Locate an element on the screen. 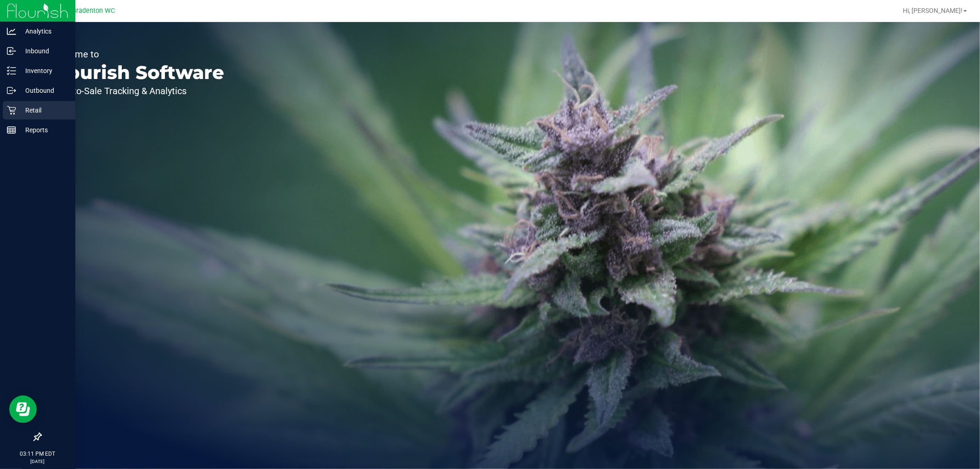 This screenshot has width=980, height=469. inline-svg: Analytics is located at coordinates (11, 31).